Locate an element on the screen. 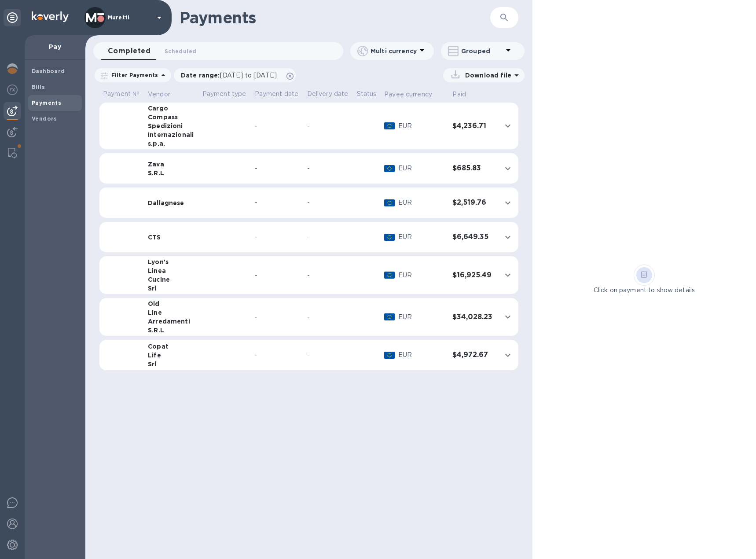 Image resolution: width=756 pixels, height=559 pixels. div: Linea is located at coordinates (171, 271).